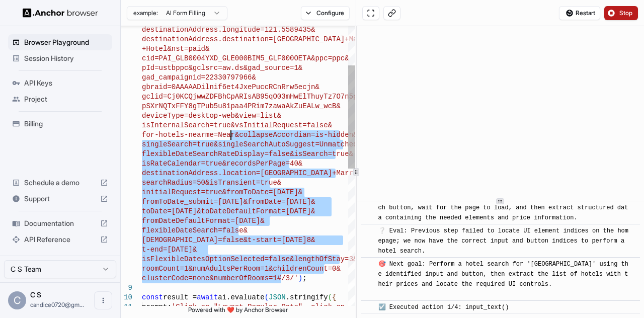 The height and width of the screenshot is (318, 644). What do you see at coordinates (307, 298) in the screenshot?
I see `span: .stringify` at bounding box center [307, 298].